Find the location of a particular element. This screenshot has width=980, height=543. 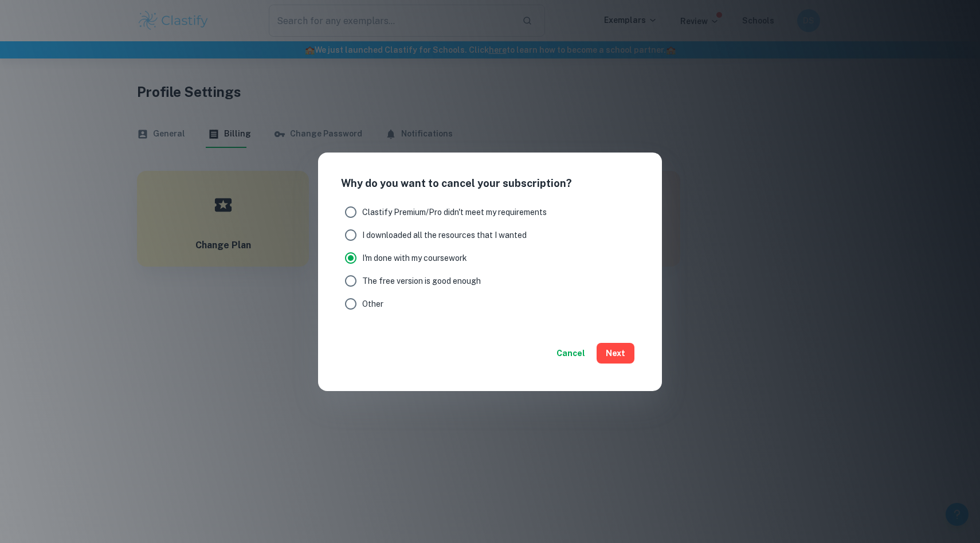

span: Clastify Premium/Pro didn't meet my requirements is located at coordinates (454, 212).